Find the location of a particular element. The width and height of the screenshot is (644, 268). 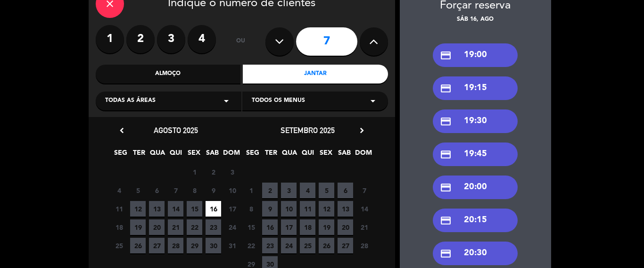

label: 3 is located at coordinates (171, 39).